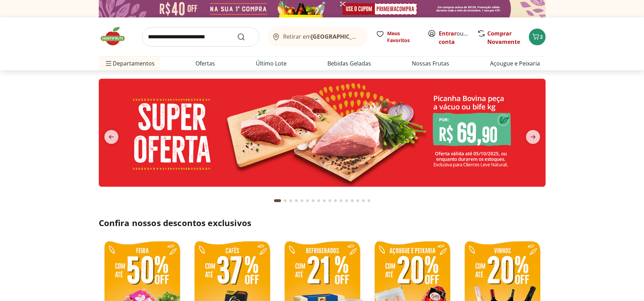 The image size is (644, 301). Describe the element at coordinates (363, 201) in the screenshot. I see `button: Go to page 16 from fs-carousel` at that location.